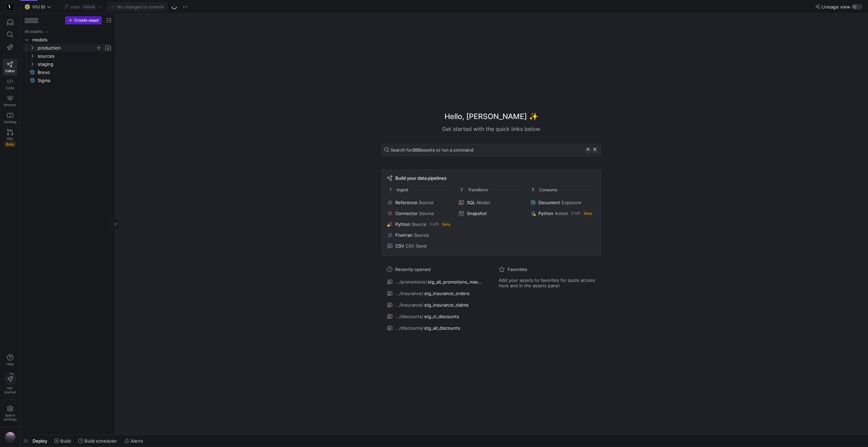 The image size is (868, 447). I want to click on span: Search for assets or run a command, so click(432, 150).